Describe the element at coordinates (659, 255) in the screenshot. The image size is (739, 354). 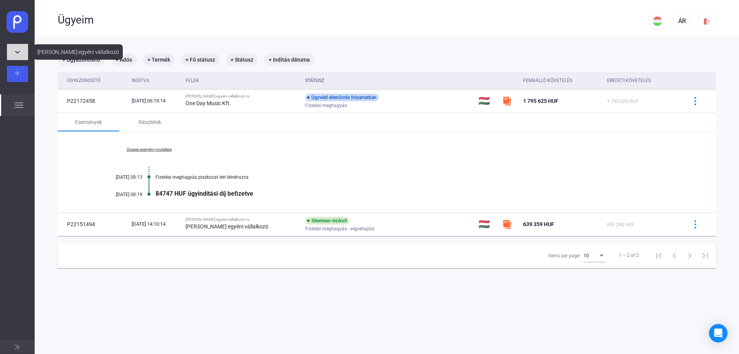
I see `button: First page` at that location.